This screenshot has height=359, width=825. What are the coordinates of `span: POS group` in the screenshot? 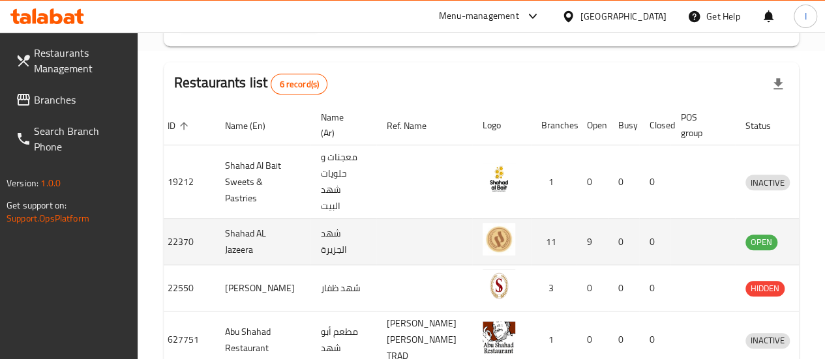 It's located at (700, 125).